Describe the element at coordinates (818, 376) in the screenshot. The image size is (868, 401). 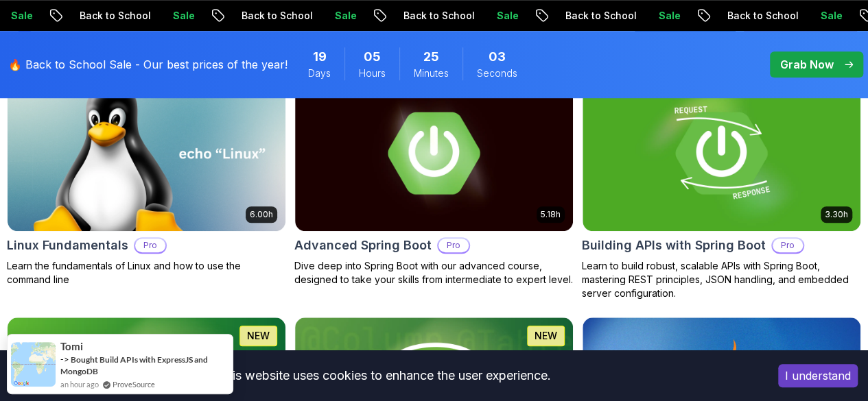
I see `button: Accept cookies` at that location.